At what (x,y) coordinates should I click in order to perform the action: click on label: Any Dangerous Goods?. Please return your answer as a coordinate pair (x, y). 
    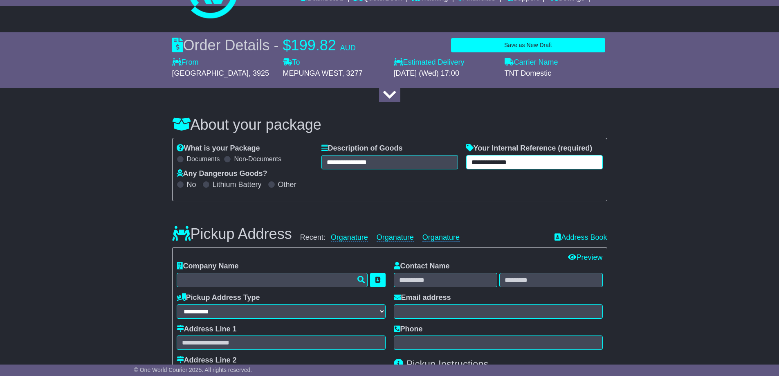
    Looking at the image, I should click on (222, 174).